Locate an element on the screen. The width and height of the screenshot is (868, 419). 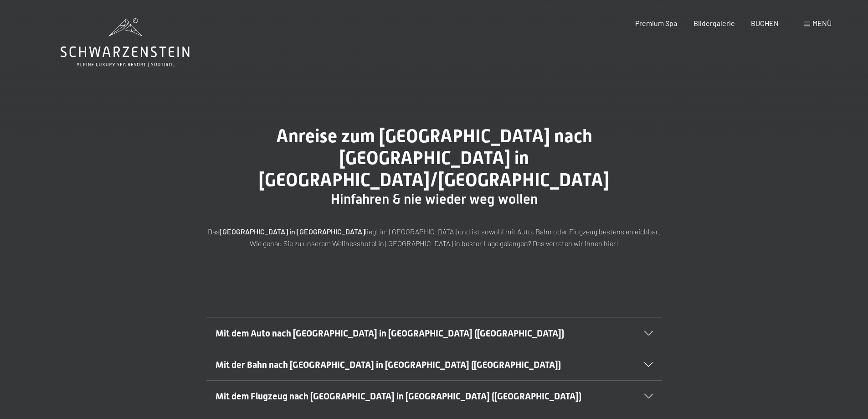
span: BUCHEN is located at coordinates (765, 23).